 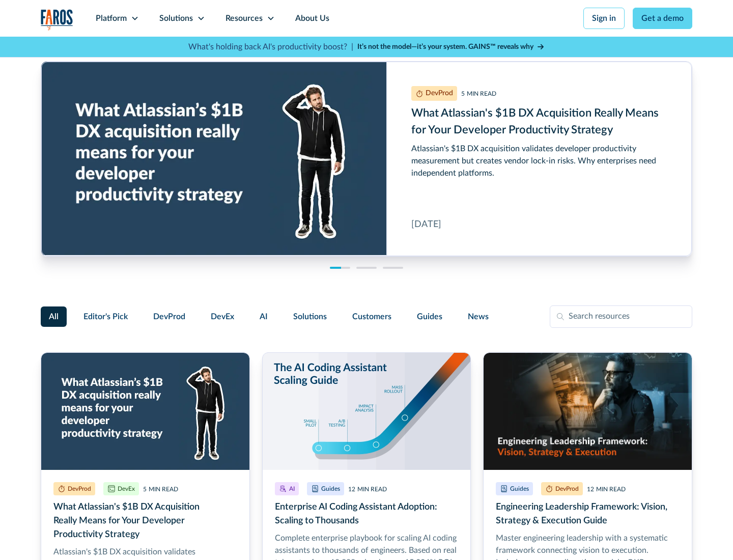 What do you see at coordinates (366, 159) in the screenshot?
I see `div: cms-link` at bounding box center [366, 159].